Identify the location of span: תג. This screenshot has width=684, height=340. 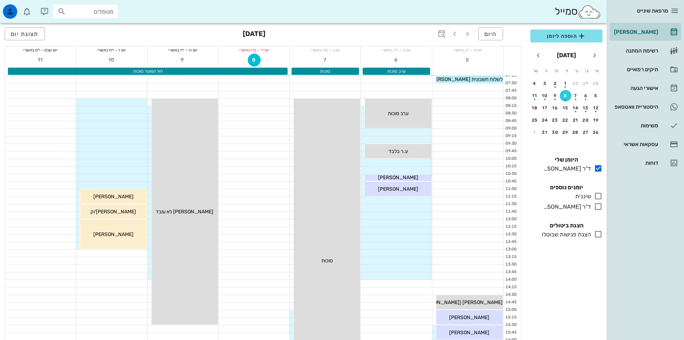
(23, 8).